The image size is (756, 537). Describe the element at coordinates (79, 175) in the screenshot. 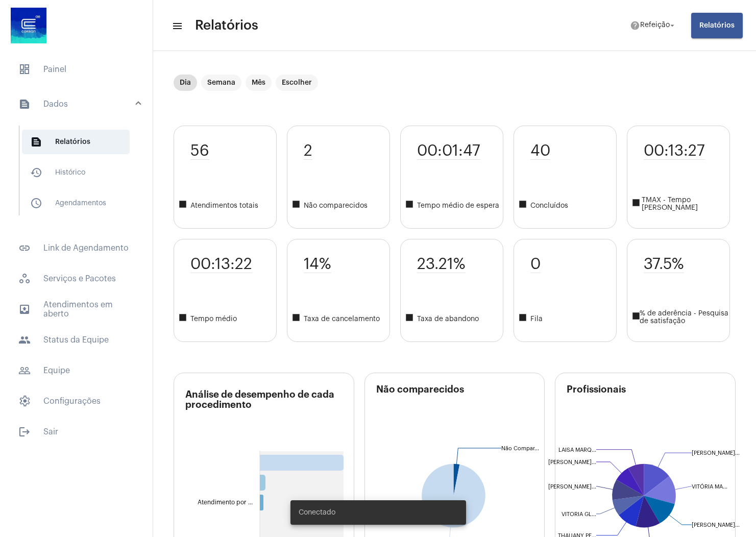

I see `div: sidenav iconDados` at that location.